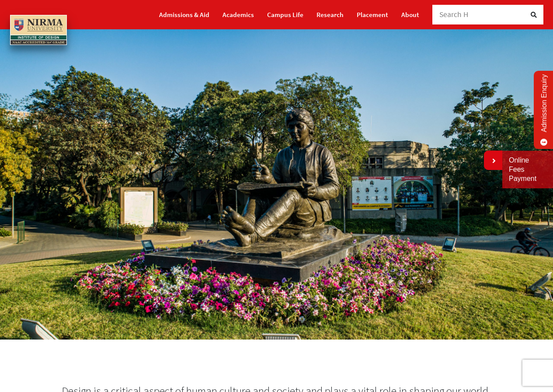  What do you see at coordinates (238, 14) in the screenshot?
I see `a: Academics` at bounding box center [238, 14].